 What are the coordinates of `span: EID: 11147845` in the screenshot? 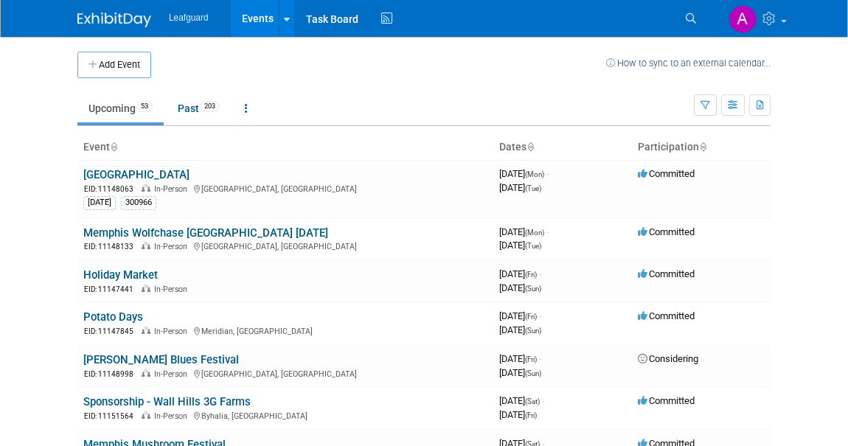 It's located at (111, 331).